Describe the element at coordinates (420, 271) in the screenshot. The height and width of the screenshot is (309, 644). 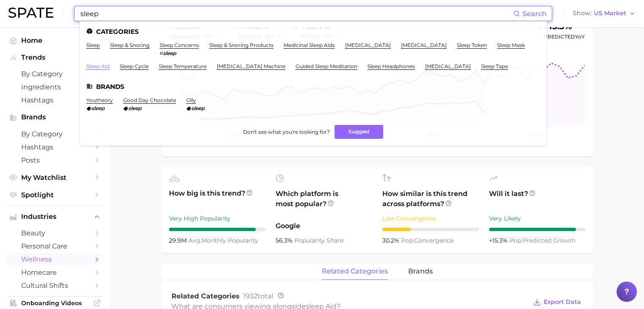
I see `span: brands` at that location.